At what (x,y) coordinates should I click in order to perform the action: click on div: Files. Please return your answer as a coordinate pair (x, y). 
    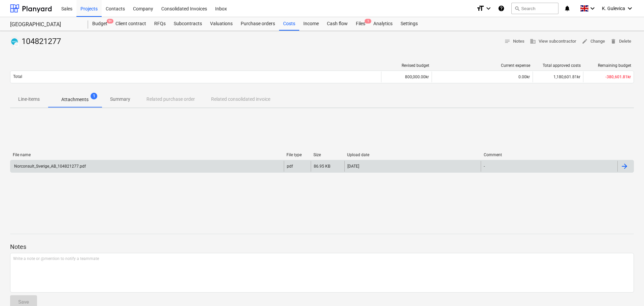
    Looking at the image, I should click on (360, 24).